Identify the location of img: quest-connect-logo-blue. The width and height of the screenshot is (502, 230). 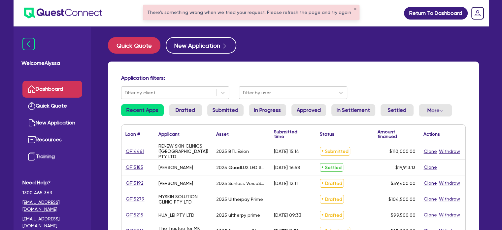
(63, 13).